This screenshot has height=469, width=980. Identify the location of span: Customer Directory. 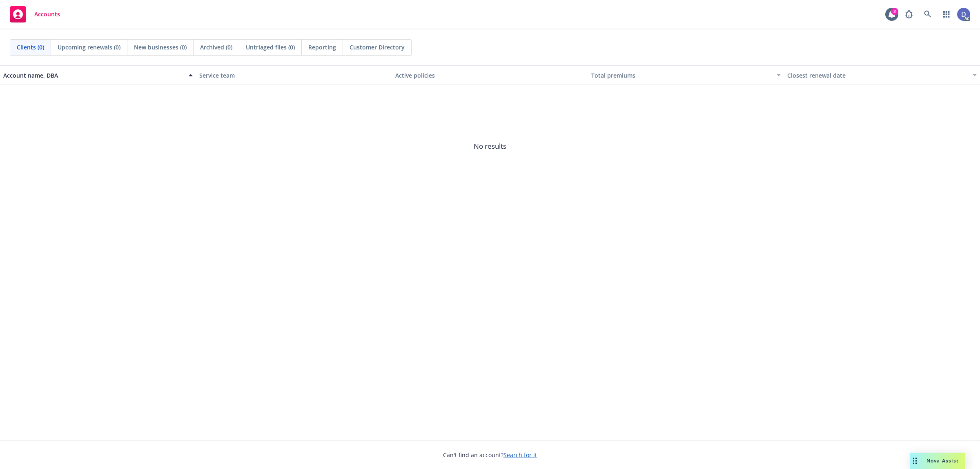
(377, 47).